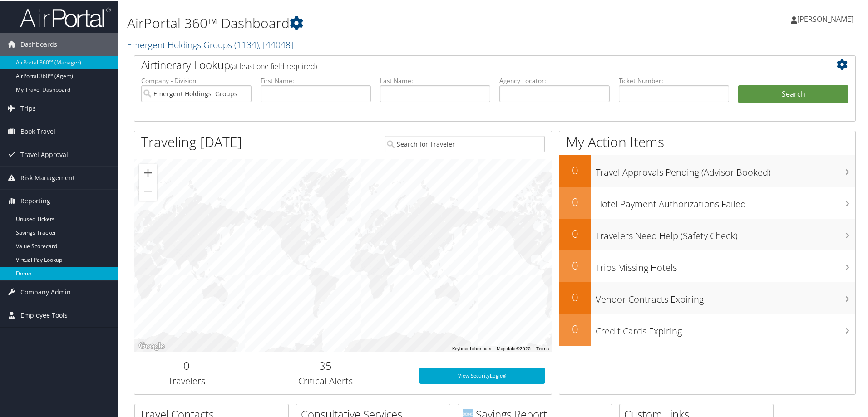  Describe the element at coordinates (707, 170) in the screenshot. I see `a: 0Travel Approvals Pending (Advisor Booked)` at that location.